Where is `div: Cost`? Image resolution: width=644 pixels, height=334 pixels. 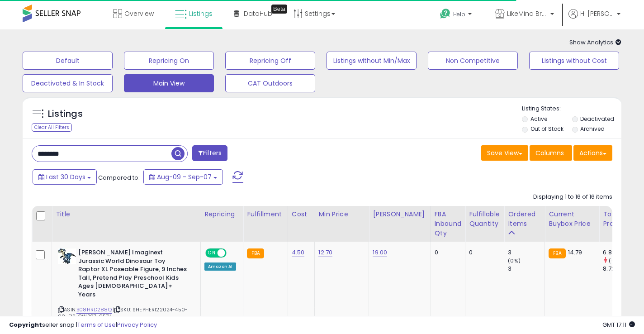 div: Cost is located at coordinates (301, 214).